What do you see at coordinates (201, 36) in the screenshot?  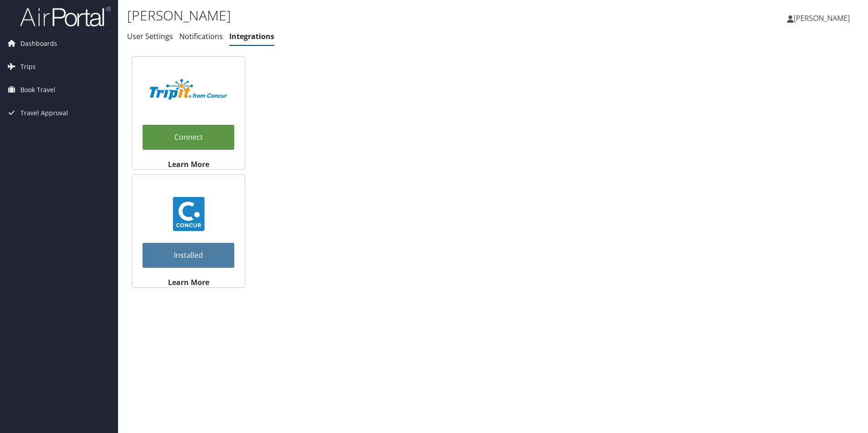 I see `a: Notifications` at bounding box center [201, 36].